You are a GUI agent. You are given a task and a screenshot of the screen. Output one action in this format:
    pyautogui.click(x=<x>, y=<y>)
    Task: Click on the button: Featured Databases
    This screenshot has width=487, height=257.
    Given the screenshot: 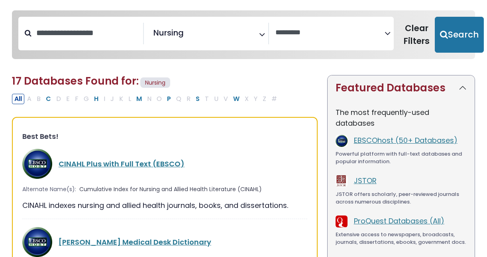 What is the action you would take?
    pyautogui.click(x=401, y=88)
    